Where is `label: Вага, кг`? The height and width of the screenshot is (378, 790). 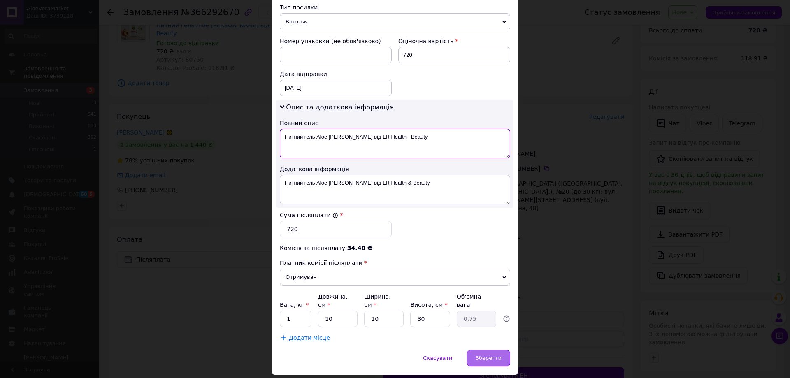 label: Вага, кг is located at coordinates (294, 305).